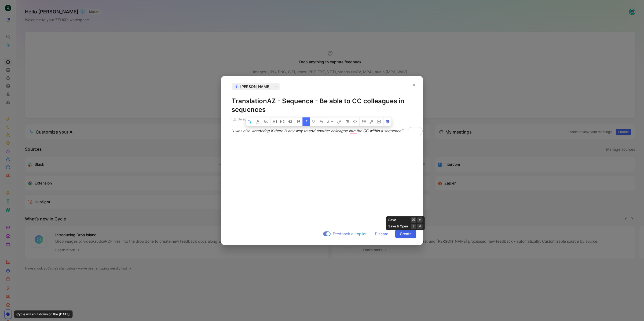 The width and height of the screenshot is (644, 321). What do you see at coordinates (322, 105) in the screenshot?
I see `h1: TranslationAZ - Sequence - Be able to CC colleagues in sequences` at bounding box center [322, 105].